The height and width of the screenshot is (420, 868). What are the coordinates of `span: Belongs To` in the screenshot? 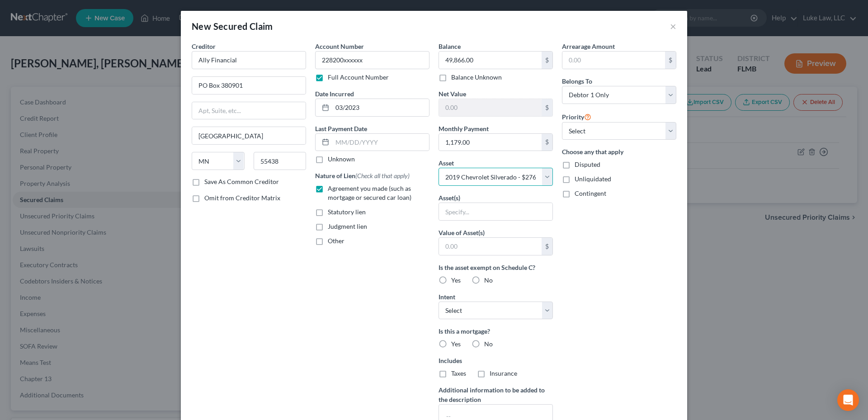 It's located at (577, 81).